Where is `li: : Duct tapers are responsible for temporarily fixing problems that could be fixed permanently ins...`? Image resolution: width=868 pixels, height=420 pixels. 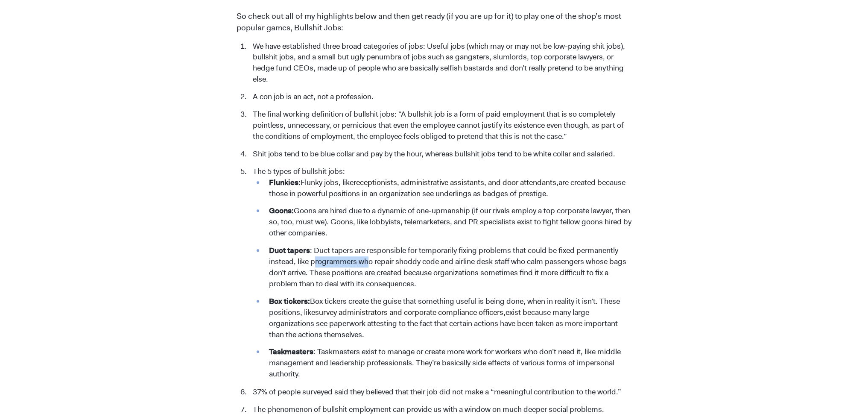 li: : Duct tapers are responsible for temporarily fixing problems that could be fixed permanently ins... is located at coordinates (448, 267).